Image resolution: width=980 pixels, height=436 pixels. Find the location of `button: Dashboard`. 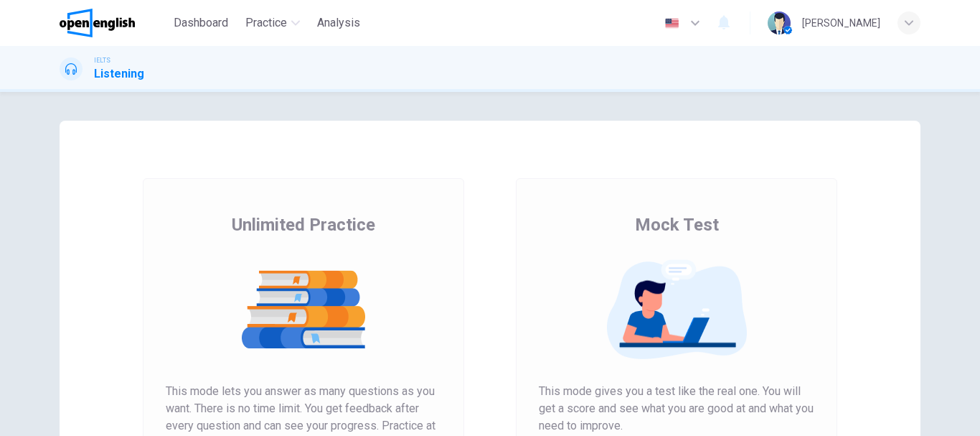

button: Dashboard is located at coordinates (200, 23).